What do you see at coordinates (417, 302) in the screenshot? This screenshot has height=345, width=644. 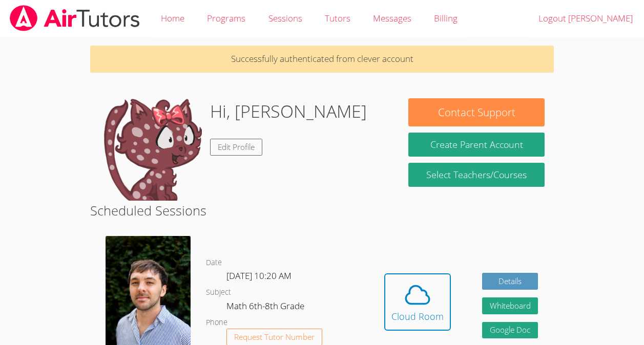 I see `button: Cloud Room` at bounding box center [417, 302].